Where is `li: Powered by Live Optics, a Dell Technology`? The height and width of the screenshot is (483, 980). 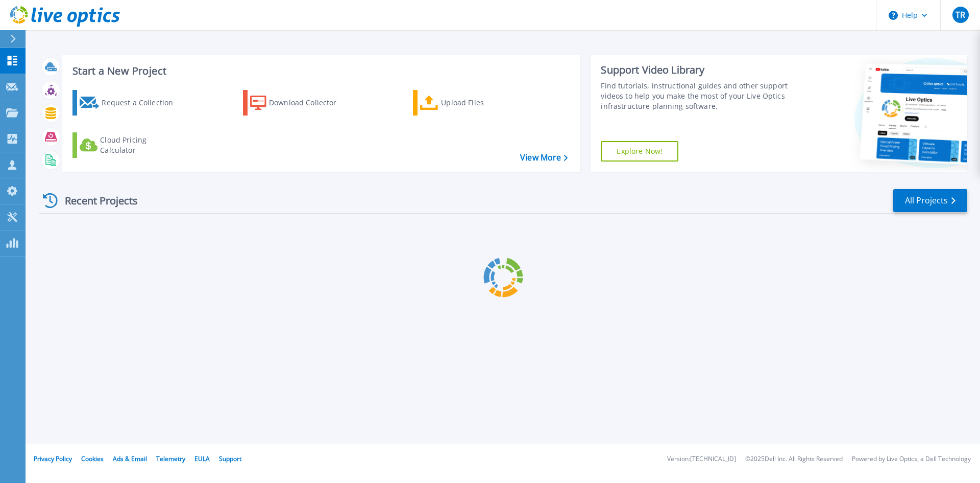 li: Powered by Live Optics, a Dell Technology is located at coordinates (912, 459).